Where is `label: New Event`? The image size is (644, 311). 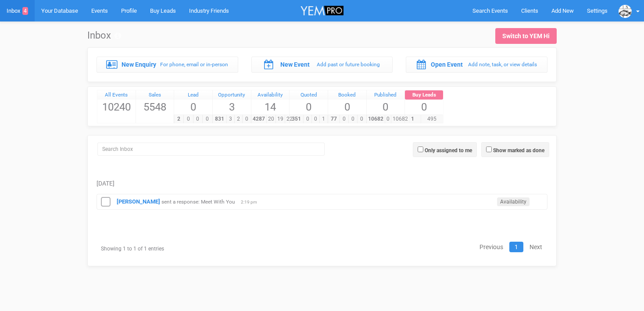 label: New Event is located at coordinates (295, 65).